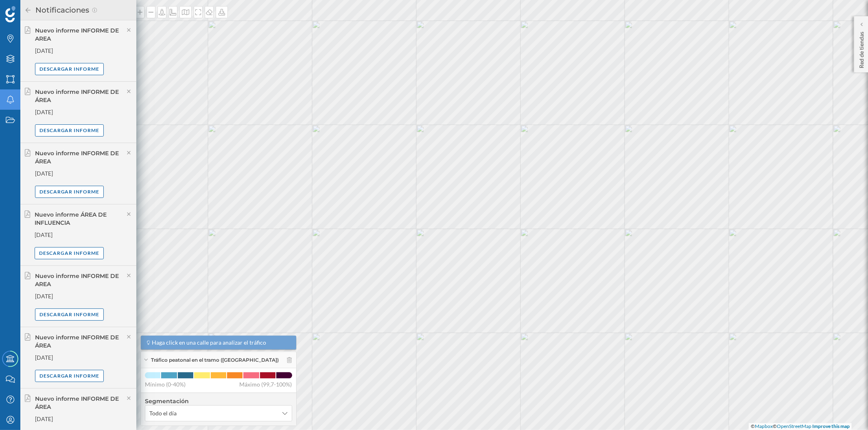 The width and height of the screenshot is (868, 430). What do you see at coordinates (862, 48) in the screenshot?
I see `p: Red de tiendas` at bounding box center [862, 48].